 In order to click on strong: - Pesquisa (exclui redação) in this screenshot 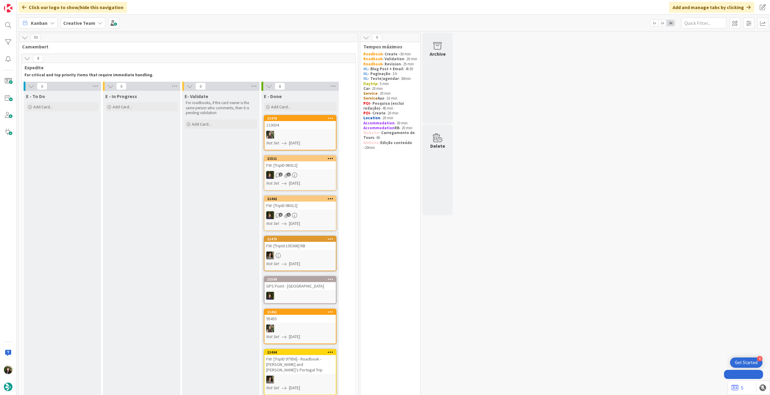, I will do `click(384, 106)`.